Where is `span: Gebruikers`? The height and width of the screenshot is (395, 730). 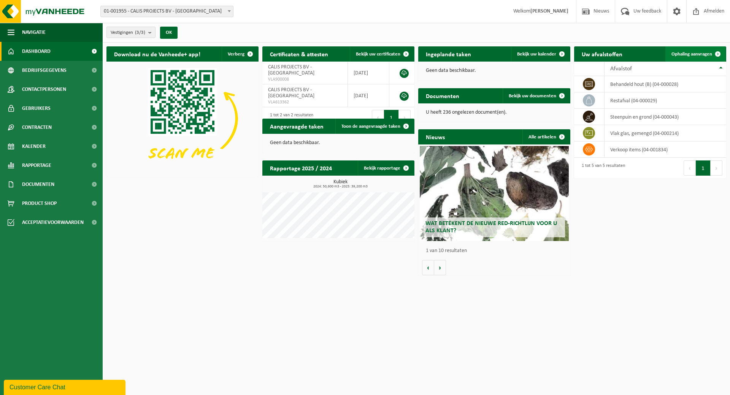
span: Gebruikers is located at coordinates (36, 108).